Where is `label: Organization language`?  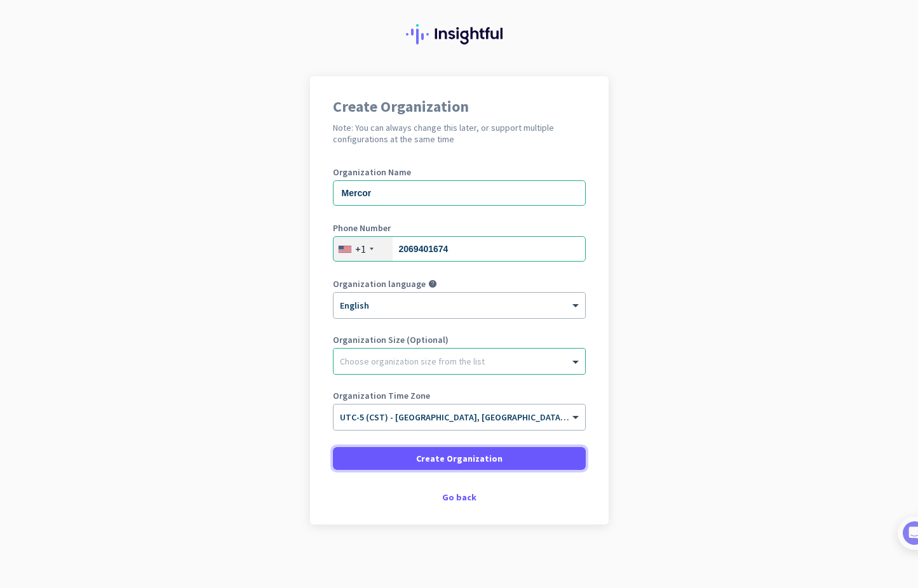
label: Organization language is located at coordinates (379, 284).